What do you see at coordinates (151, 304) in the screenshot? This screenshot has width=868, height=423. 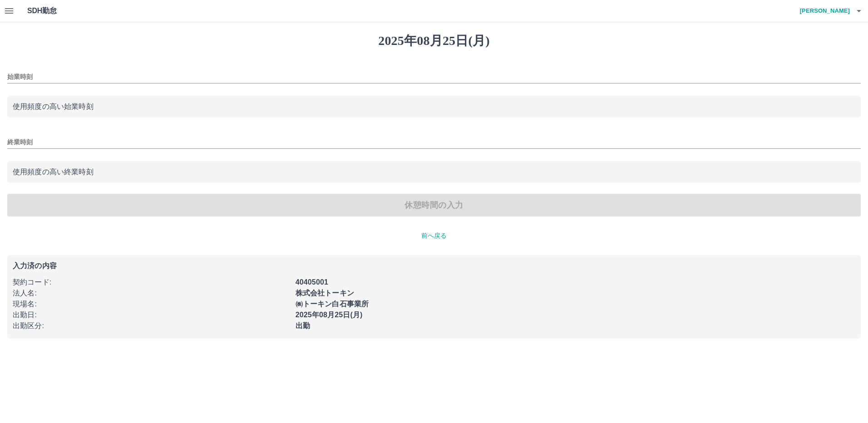 I see `p: 現場名 :` at bounding box center [151, 304].